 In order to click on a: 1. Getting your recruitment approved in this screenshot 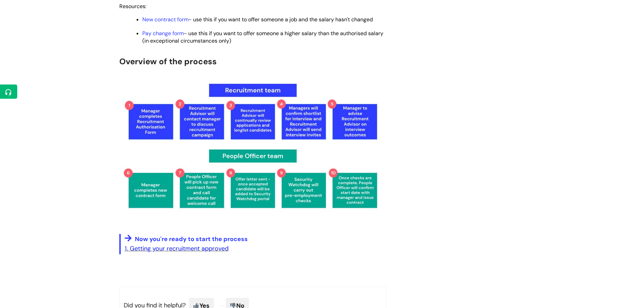, I will do `click(176, 249)`.